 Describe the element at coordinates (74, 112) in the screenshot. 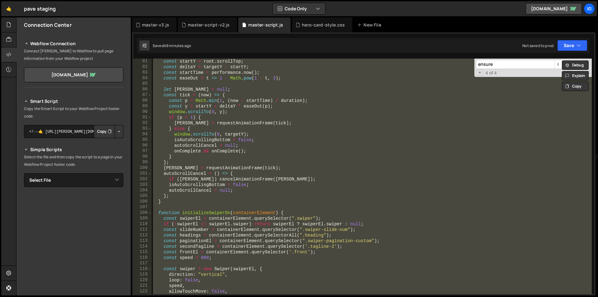

I see `p: Copy the Smart Script to your Webflow Project footer code.` at that location.